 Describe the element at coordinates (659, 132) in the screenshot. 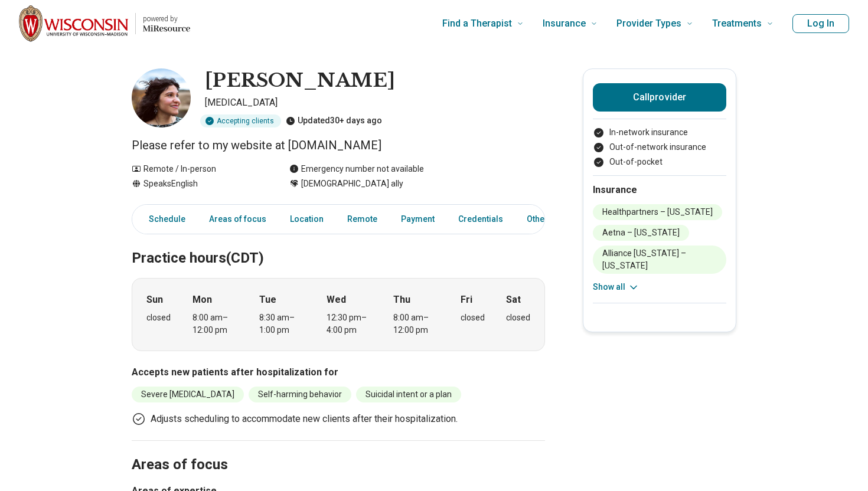

I see `li: In-network insurance` at that location.